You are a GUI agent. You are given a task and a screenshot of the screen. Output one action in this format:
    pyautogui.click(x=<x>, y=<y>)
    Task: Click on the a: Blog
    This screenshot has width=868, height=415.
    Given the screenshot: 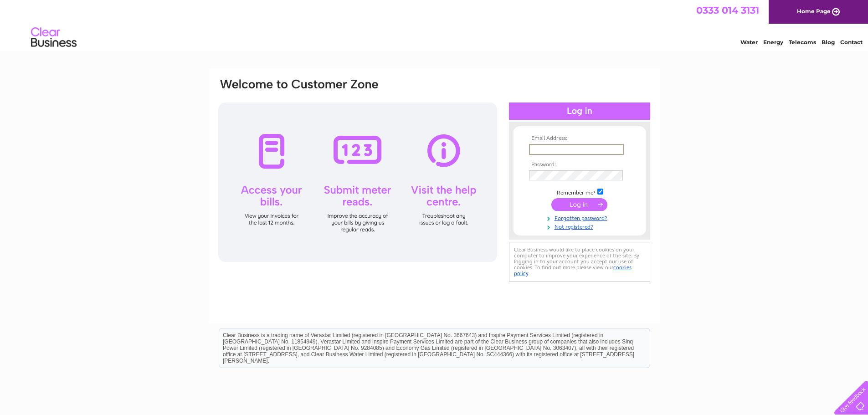 What is the action you would take?
    pyautogui.click(x=828, y=42)
    